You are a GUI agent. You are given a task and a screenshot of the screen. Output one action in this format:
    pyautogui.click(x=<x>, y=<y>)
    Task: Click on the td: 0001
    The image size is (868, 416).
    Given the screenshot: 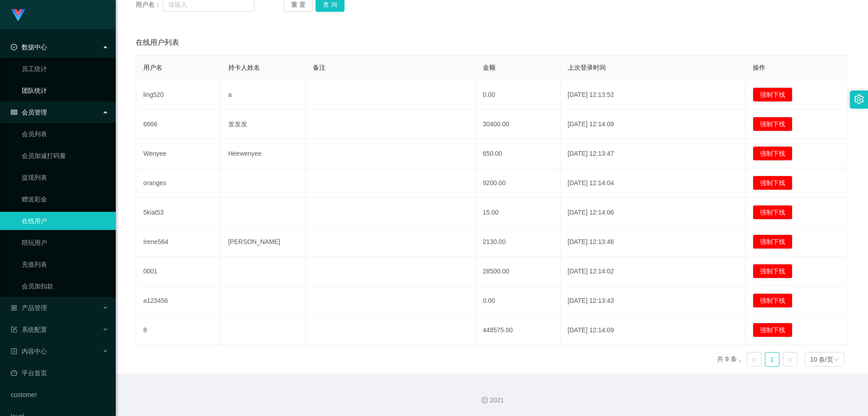 What is the action you would take?
    pyautogui.click(x=179, y=271)
    